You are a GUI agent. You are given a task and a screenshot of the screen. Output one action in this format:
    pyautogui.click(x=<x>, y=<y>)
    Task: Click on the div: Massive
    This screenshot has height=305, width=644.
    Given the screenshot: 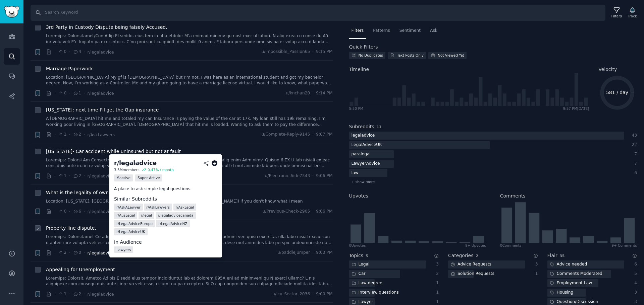 What is the action you would take?
    pyautogui.click(x=123, y=178)
    